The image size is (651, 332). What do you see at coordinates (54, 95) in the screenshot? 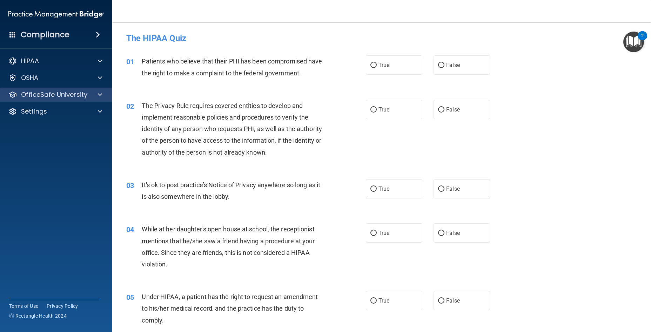
I see `p: OfficeSafe University` at bounding box center [54, 95].